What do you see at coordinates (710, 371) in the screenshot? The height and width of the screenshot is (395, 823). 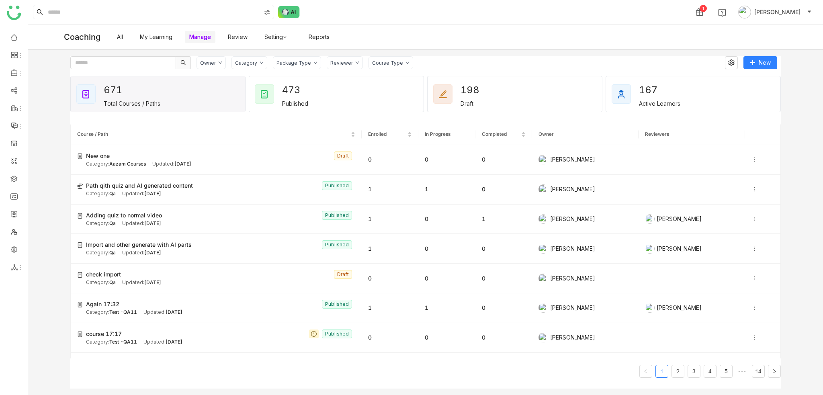 I see `a: 4` at bounding box center [710, 371].